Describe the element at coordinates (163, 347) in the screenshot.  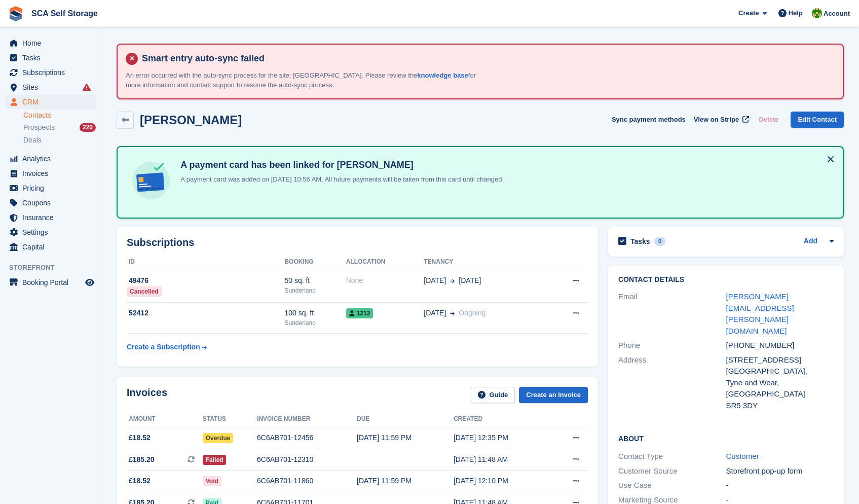
I see `div: Create a Subscription` at that location.